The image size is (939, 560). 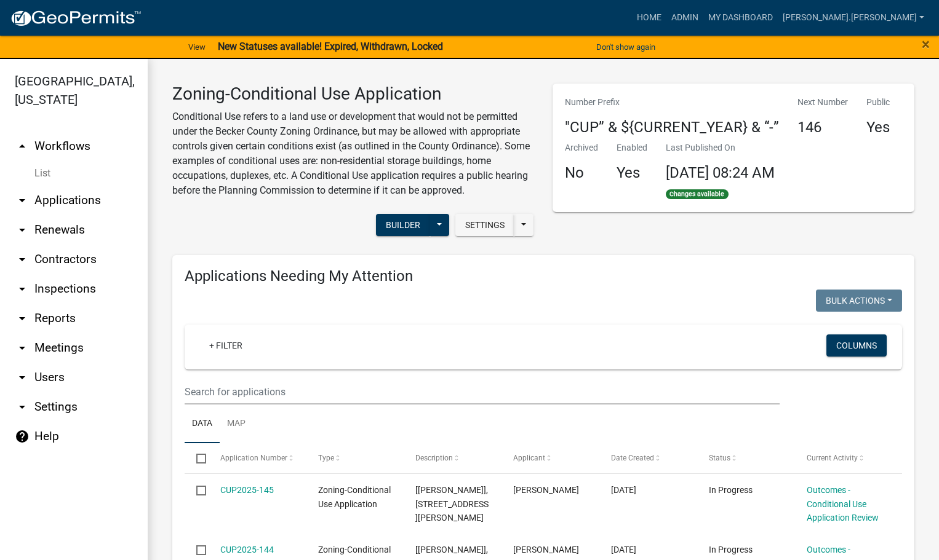 I want to click on datatable-header-cell: Select, so click(x=197, y=458).